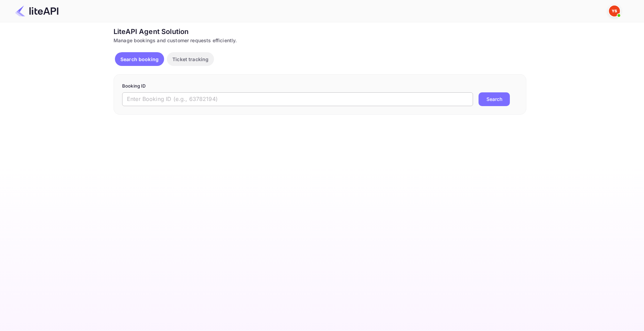 Image resolution: width=644 pixels, height=331 pixels. I want to click on img: LiteAPI Logo, so click(37, 11).